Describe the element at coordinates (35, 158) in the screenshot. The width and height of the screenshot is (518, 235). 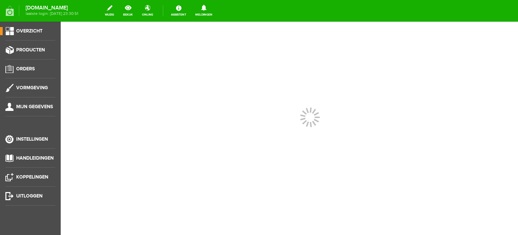
I see `span: Handleidingen` at that location.